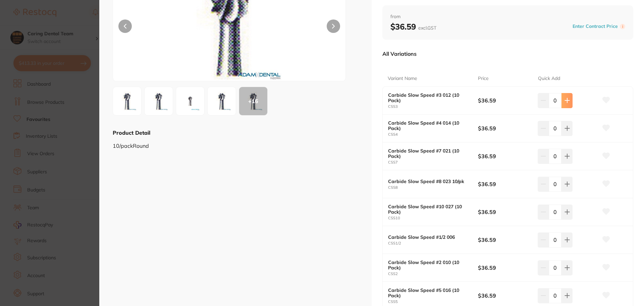 The height and width of the screenshot is (306, 644). I want to click on b: Carbide Slow Speed #7 021 (10 Pack), so click(429, 153).